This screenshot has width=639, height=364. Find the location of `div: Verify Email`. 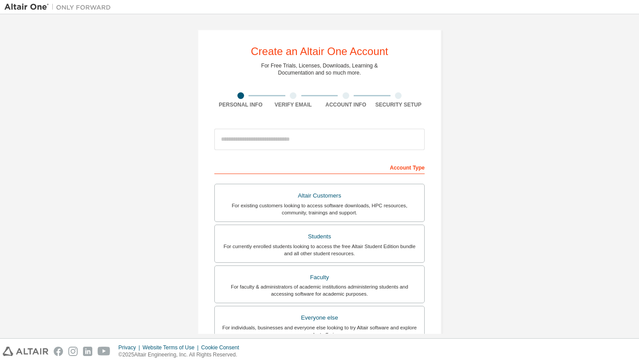

div: Verify Email is located at coordinates (294, 104).